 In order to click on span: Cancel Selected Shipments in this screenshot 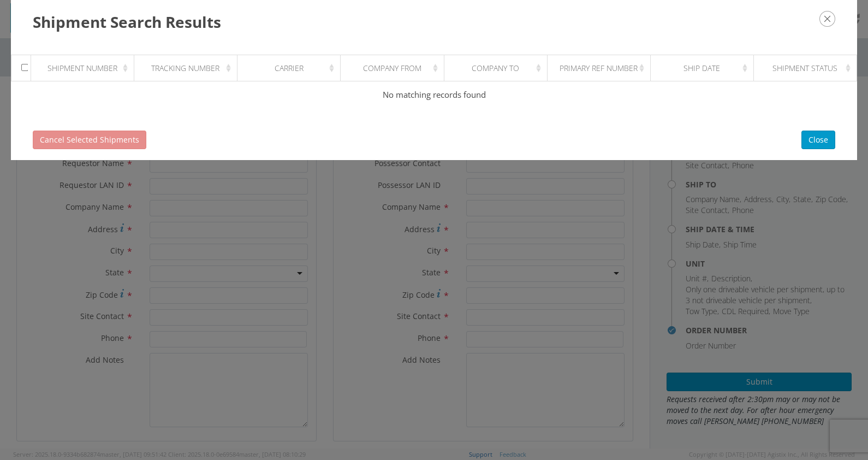, I will do `click(89, 140)`.